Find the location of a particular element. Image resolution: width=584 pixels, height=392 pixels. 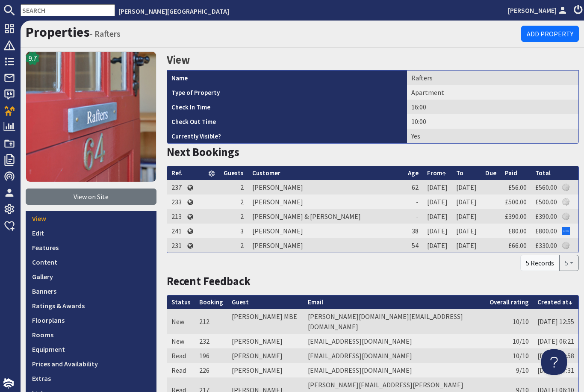

a: Equipment is located at coordinates (91, 349).